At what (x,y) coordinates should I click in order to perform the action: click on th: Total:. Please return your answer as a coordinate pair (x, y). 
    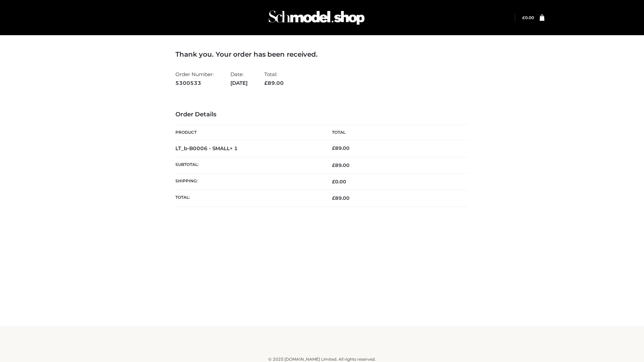
    Looking at the image, I should click on (248, 198).